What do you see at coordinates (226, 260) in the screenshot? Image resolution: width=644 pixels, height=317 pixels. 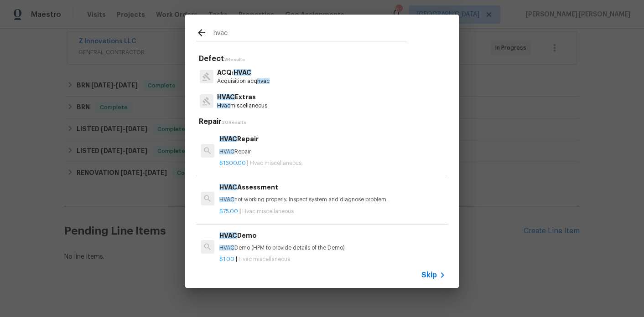 I see `span: $1.00` at bounding box center [226, 260].